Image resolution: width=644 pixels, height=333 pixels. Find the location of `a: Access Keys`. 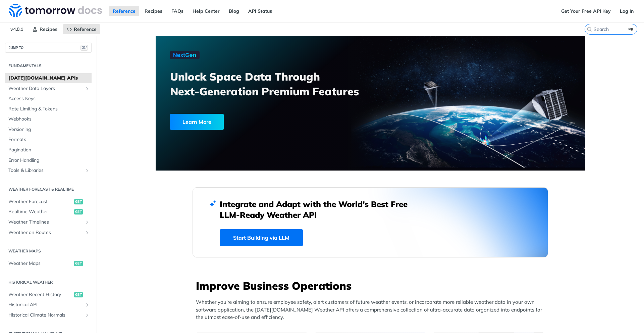

a: Access Keys is located at coordinates (48, 99).